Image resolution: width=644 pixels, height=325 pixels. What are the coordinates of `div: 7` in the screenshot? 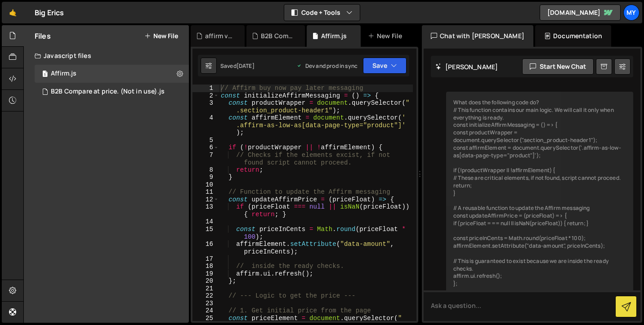 It's located at (205, 159).